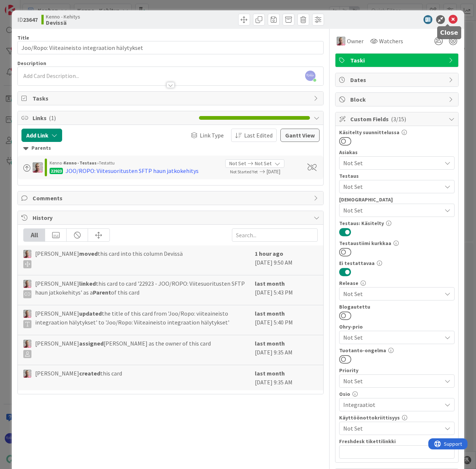 Image resolution: width=476 pixels, height=469 pixels. Describe the element at coordinates (211, 135) in the screenshot. I see `span: Link Type` at that location.